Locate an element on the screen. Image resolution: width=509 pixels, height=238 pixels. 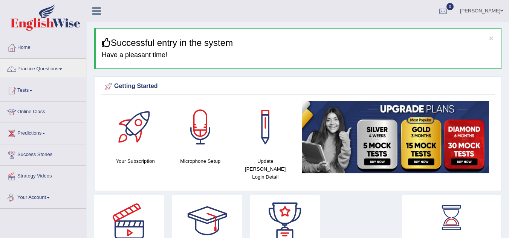
a: Tests is located at coordinates (43, 90).